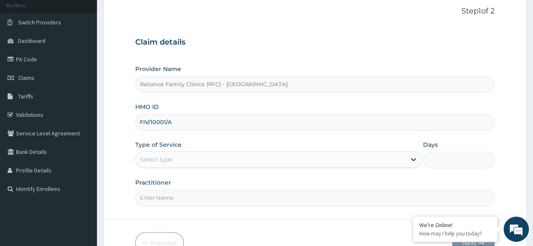 This screenshot has width=533, height=246. Describe the element at coordinates (315, 122) in the screenshot. I see `input: Enter HMO ID` at that location.